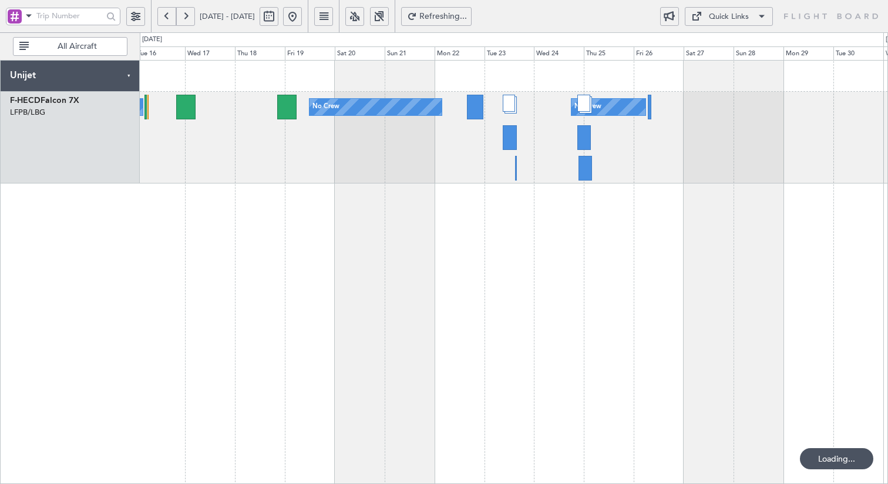  I want to click on button: All Aircraft, so click(70, 46).